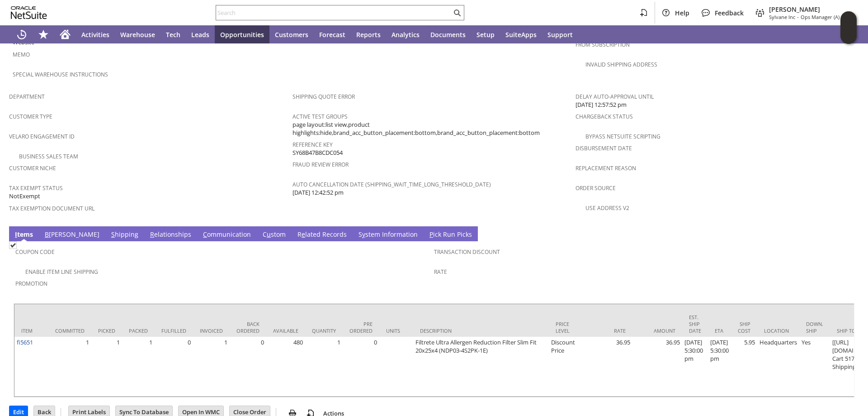 This screenshot has width=868, height=416. I want to click on span: S, so click(113, 234).